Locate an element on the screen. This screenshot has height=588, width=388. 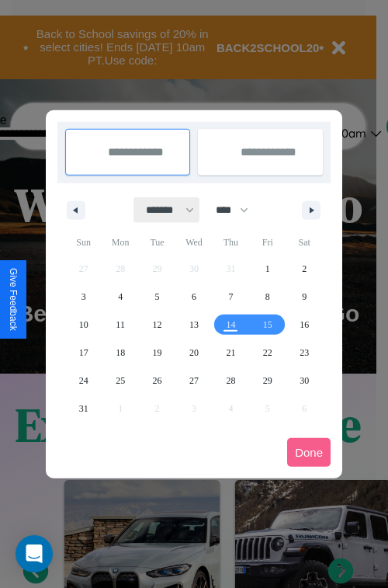
span: 6 is located at coordinates (194, 297).